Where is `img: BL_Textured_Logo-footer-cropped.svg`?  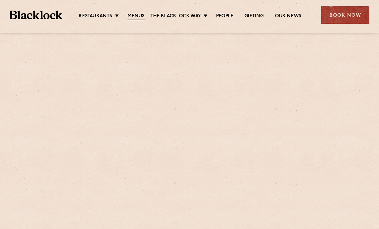 img: BL_Textured_Logo-footer-cropped.svg is located at coordinates (36, 15).